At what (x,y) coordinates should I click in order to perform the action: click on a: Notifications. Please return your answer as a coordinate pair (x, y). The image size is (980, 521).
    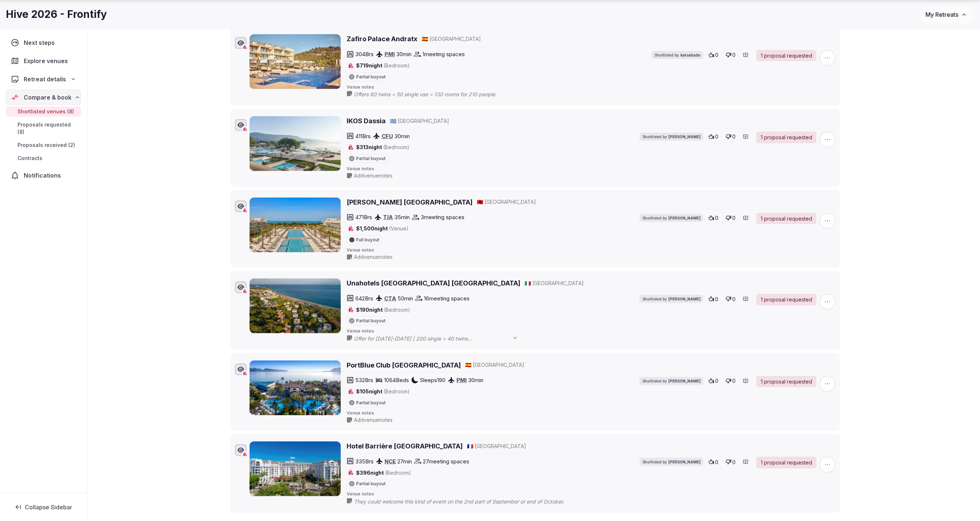
    Looking at the image, I should click on (44, 176).